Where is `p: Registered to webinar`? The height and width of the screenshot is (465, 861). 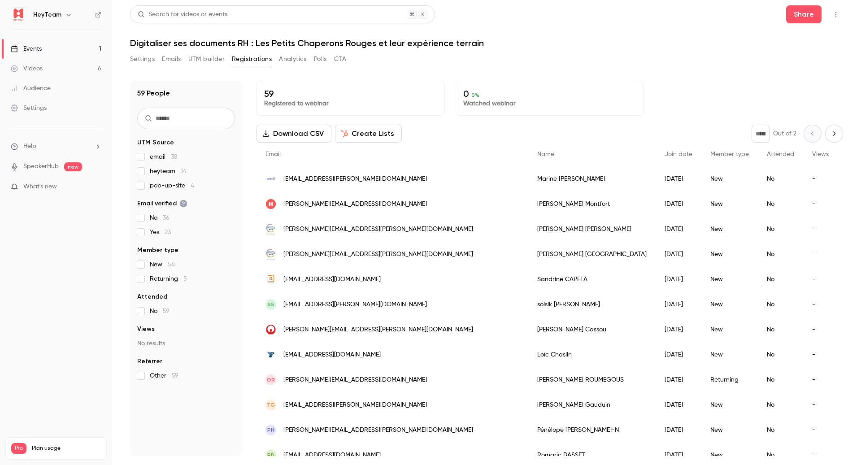
p: Registered to webinar is located at coordinates (351, 104).